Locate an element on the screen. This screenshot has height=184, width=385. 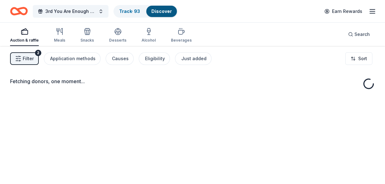
div: Causes is located at coordinates (120, 59).